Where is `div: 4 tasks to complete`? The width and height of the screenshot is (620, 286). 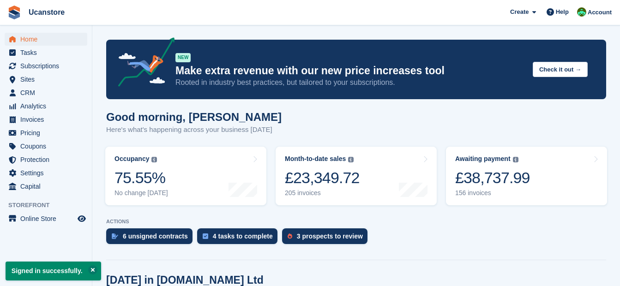 div: 4 tasks to complete is located at coordinates (243, 237).